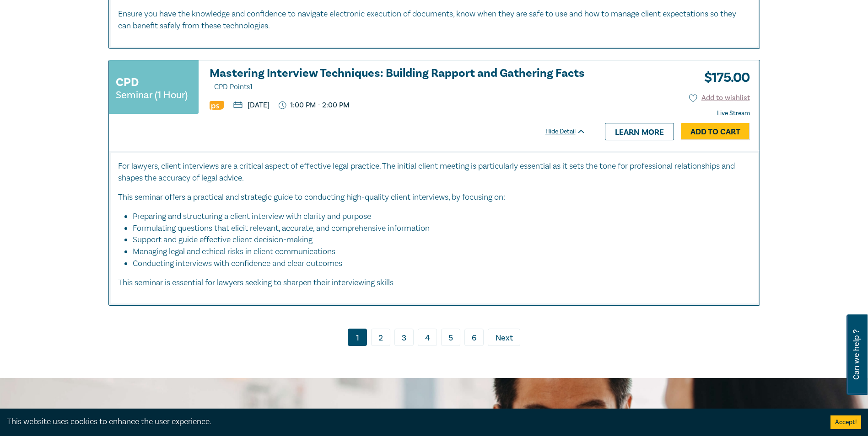 This screenshot has width=868, height=436. I want to click on a: Learn more, so click(639, 131).